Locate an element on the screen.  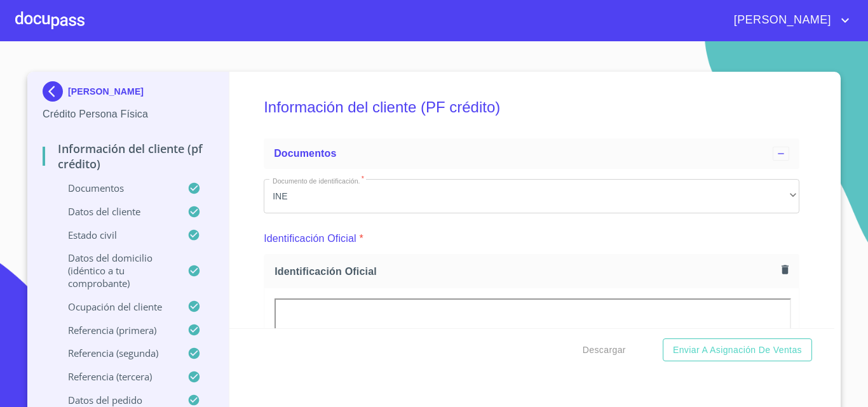
button: account of current user is located at coordinates (789, 20).